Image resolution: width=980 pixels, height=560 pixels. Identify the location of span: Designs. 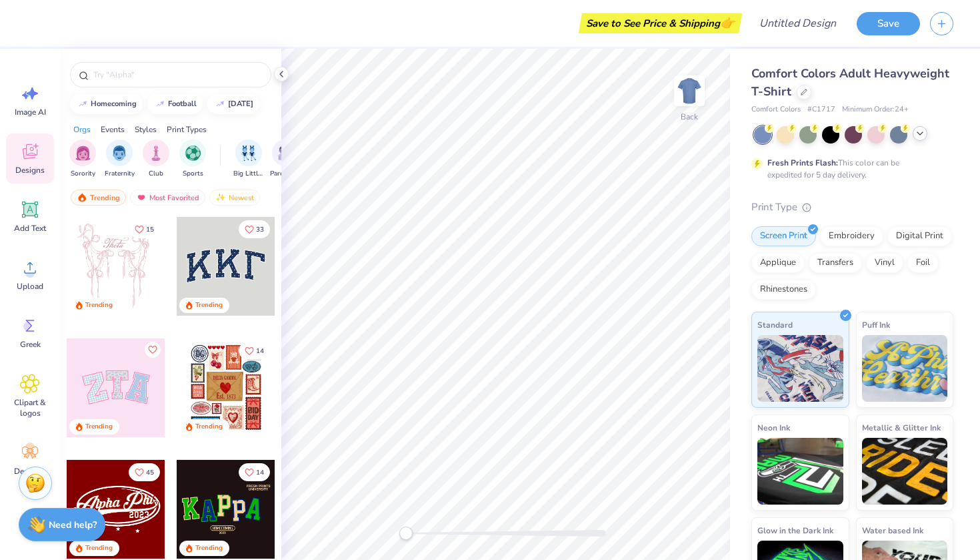
(30, 171).